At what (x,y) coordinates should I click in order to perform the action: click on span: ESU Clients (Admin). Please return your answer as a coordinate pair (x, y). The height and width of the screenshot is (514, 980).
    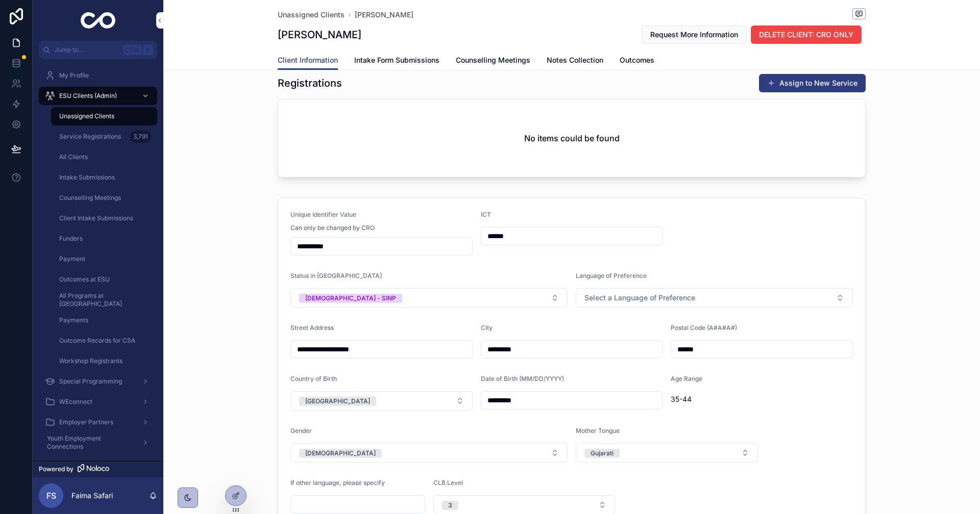
    Looking at the image, I should click on (88, 96).